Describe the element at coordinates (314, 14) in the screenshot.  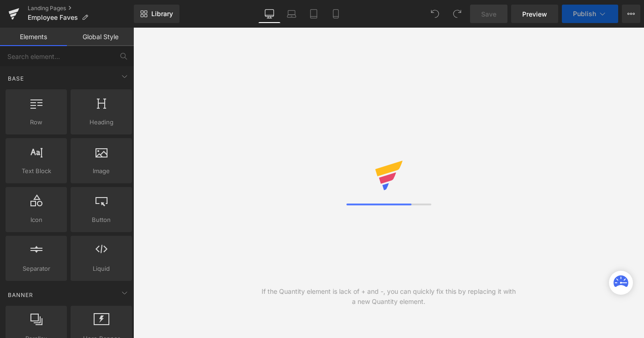
I see `a: Tablet` at that location.